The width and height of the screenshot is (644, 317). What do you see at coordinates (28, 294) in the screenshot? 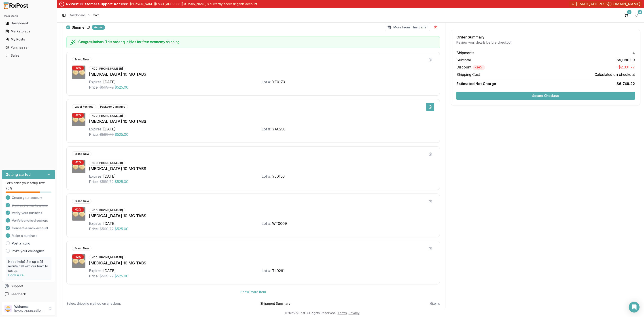
I see `button: Feedback` at bounding box center [28, 294].